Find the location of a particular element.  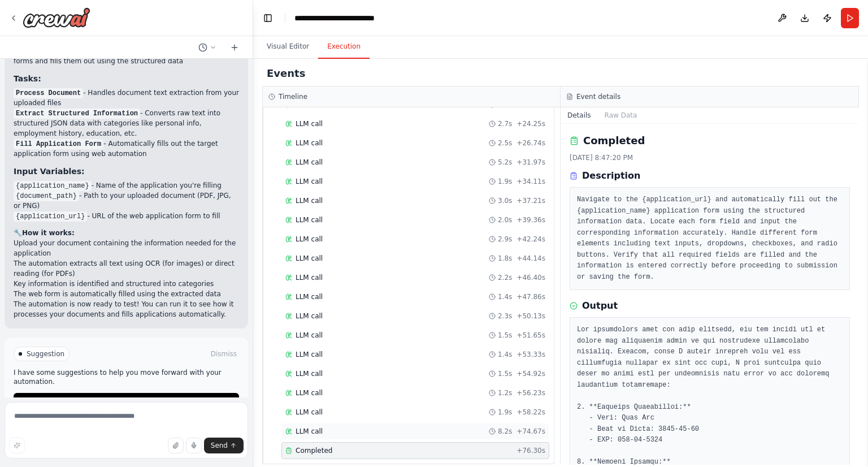

span: + 24.25s is located at coordinates (531, 124).